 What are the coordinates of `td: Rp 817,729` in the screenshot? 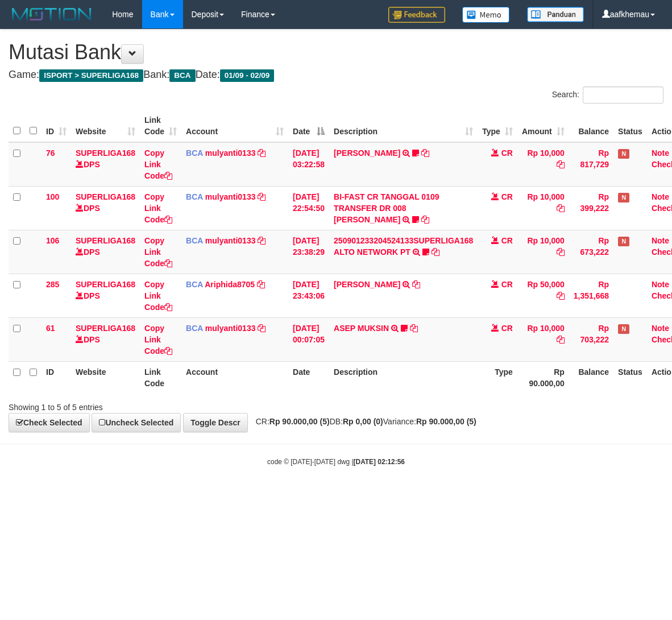 It's located at (591, 164).